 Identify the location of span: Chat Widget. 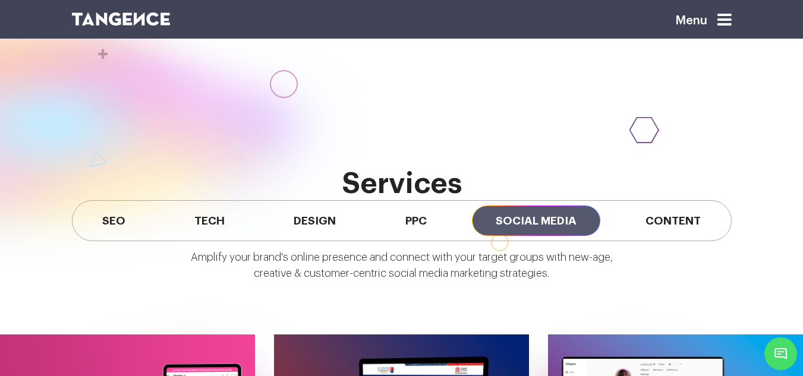
(780, 354).